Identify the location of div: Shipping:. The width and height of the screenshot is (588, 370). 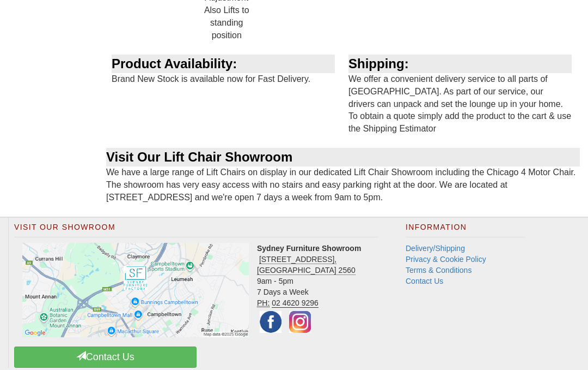
(460, 64).